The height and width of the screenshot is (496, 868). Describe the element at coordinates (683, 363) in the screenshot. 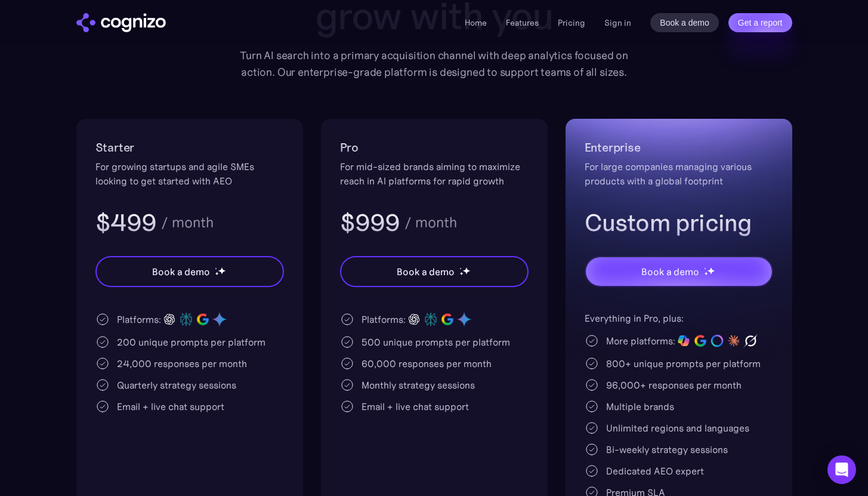

I see `div: 800+ unique prompts per platform` at that location.